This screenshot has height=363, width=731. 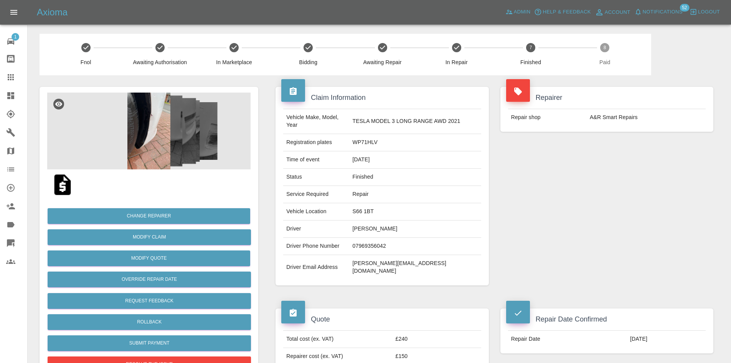 I want to click on td: Vehicle Make, Model, Year, so click(x=316, y=121).